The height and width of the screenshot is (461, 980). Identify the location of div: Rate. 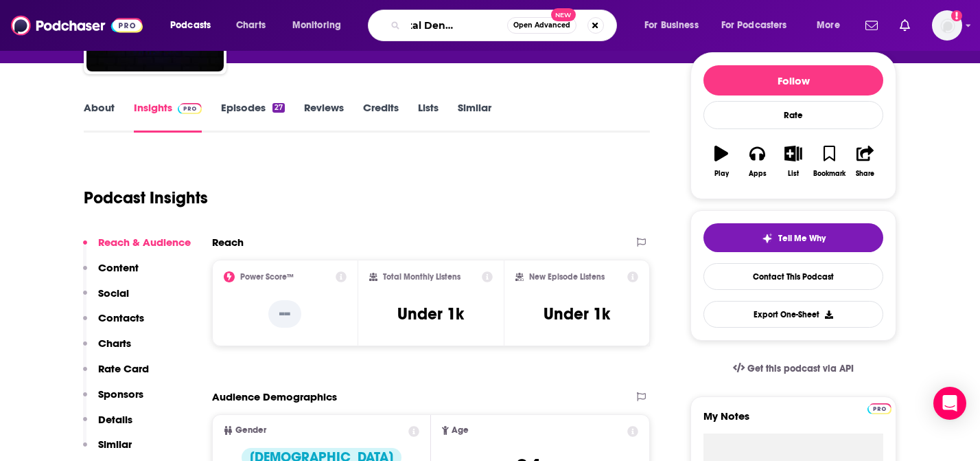
(793, 115).